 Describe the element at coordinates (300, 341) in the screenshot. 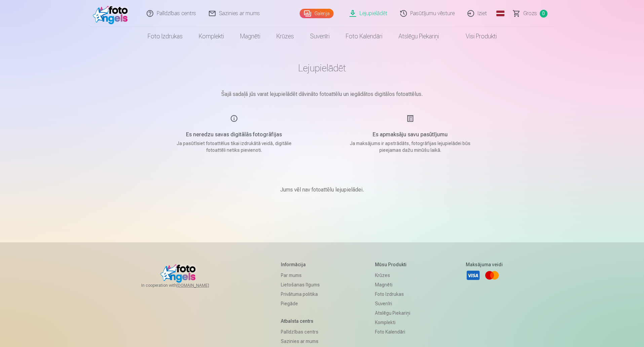

I see `a: Sazinies ar mums` at that location.